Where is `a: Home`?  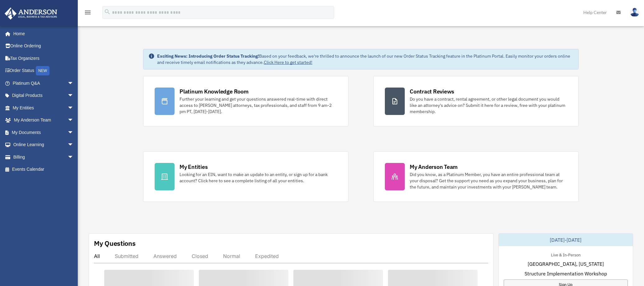
a: Home is located at coordinates (42, 34).